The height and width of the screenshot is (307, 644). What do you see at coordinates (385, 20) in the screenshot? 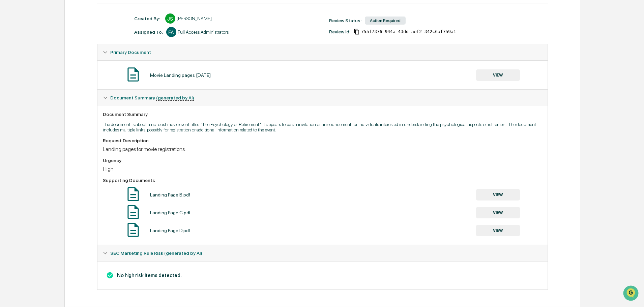
I see `div: Action Required` at bounding box center [385, 20].